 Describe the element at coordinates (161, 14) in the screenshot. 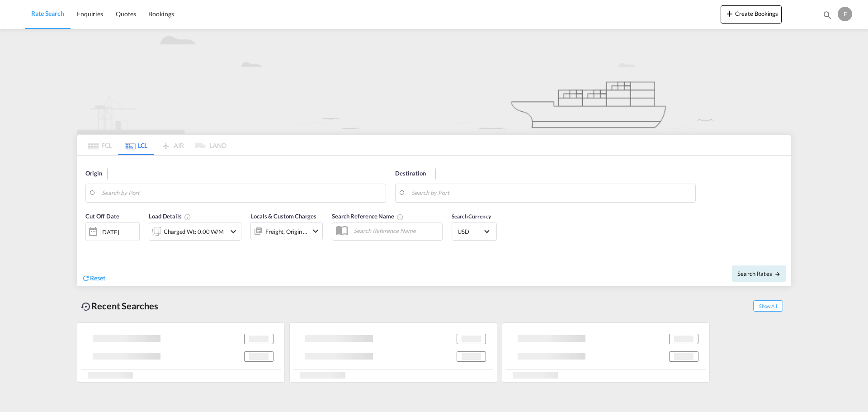

I see `span: Bookings` at that location.